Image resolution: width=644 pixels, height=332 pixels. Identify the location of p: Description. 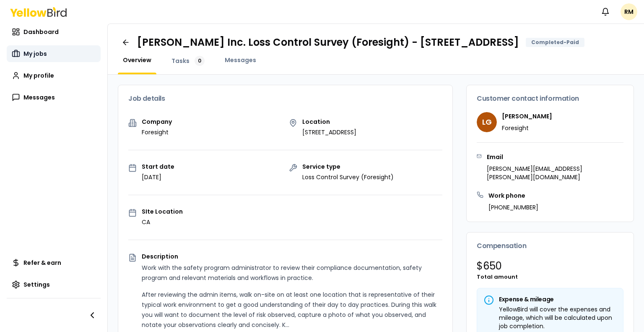
(292, 256).